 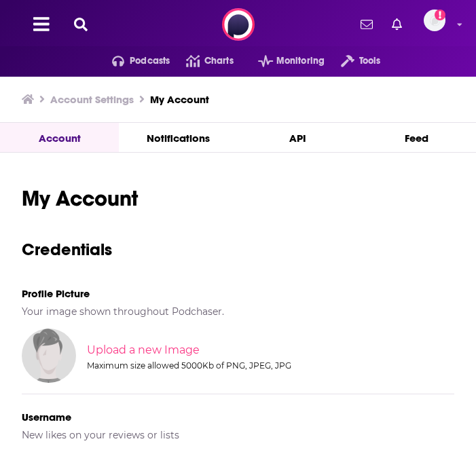 I want to click on h3: Credentials, so click(x=238, y=250).